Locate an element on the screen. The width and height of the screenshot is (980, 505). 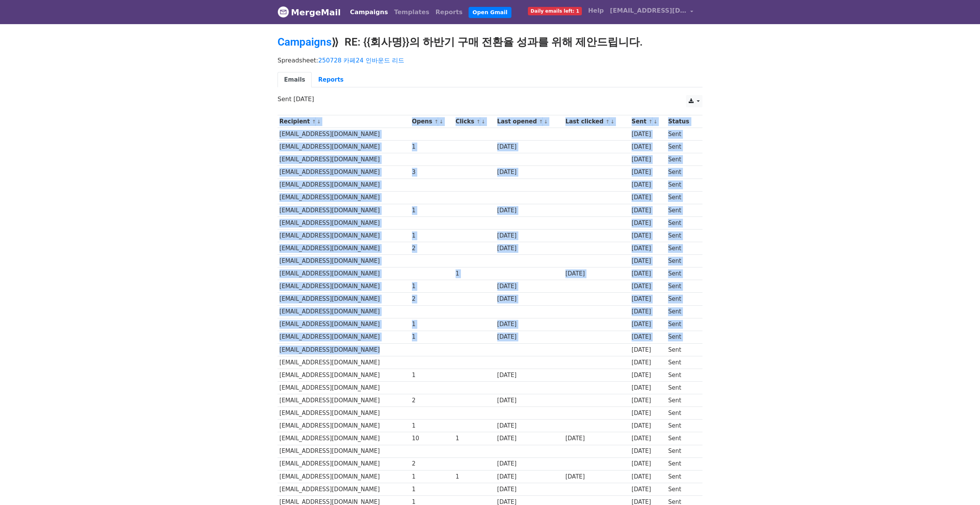
th: Opens is located at coordinates (431, 121).